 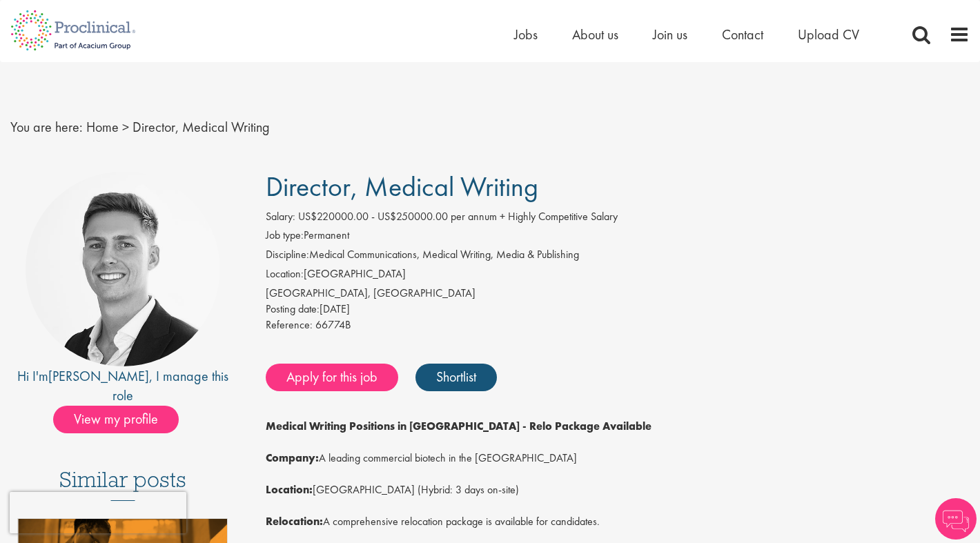 What do you see at coordinates (122, 386) in the screenshot?
I see `div: Hi I'm , I manage this role` at bounding box center [122, 386].